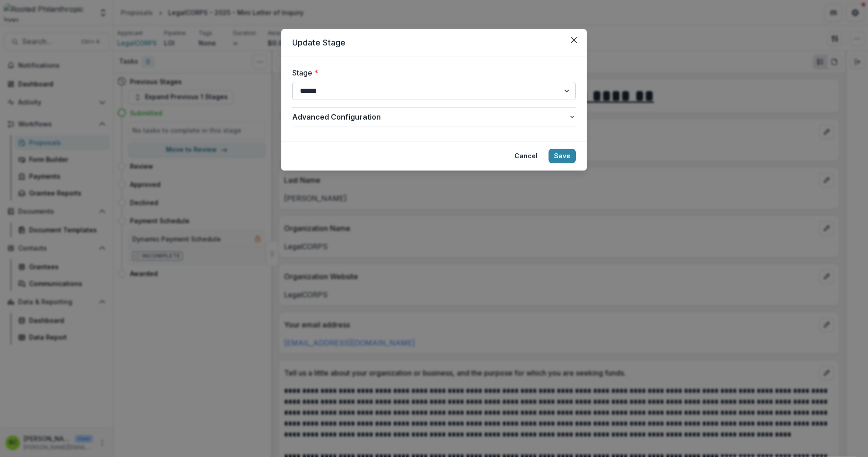 The height and width of the screenshot is (457, 868). What do you see at coordinates (432, 73) in the screenshot?
I see `label: Stage` at bounding box center [432, 73].